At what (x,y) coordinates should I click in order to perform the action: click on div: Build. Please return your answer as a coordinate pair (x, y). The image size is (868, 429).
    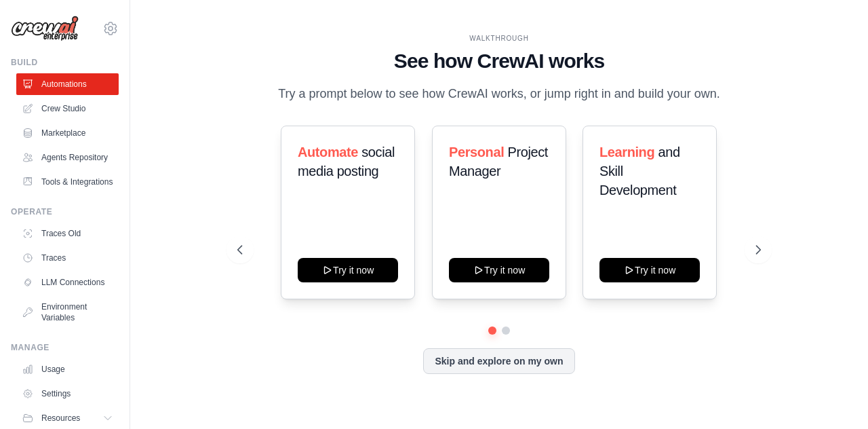
    Looking at the image, I should click on (65, 62).